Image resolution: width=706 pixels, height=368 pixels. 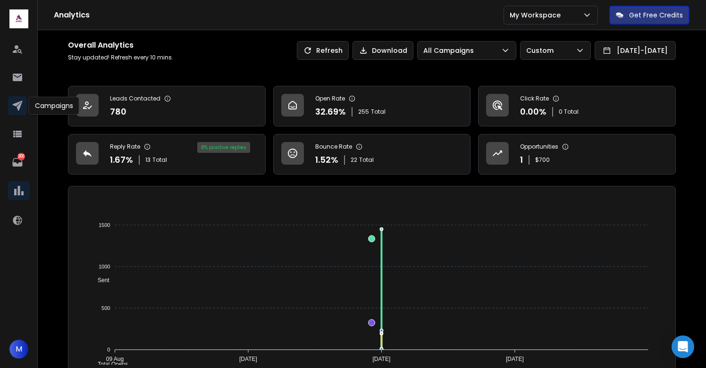 What do you see at coordinates (656, 15) in the screenshot?
I see `p: Get Free Credits` at bounding box center [656, 15].